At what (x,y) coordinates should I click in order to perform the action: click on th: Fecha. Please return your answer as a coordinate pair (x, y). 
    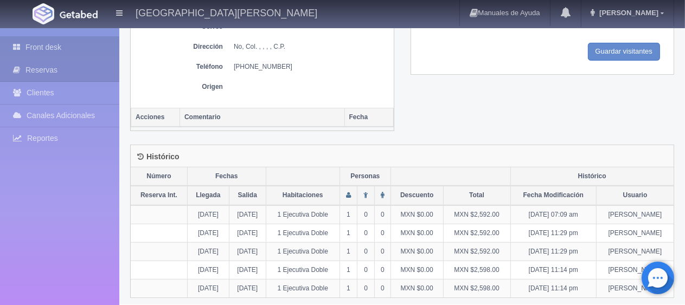
    Looking at the image, I should click on (369, 118).